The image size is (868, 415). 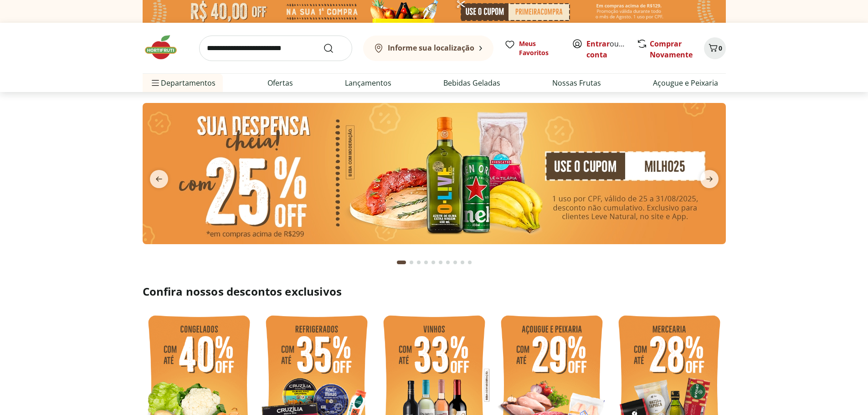 I want to click on img: cupom, so click(x=434, y=174).